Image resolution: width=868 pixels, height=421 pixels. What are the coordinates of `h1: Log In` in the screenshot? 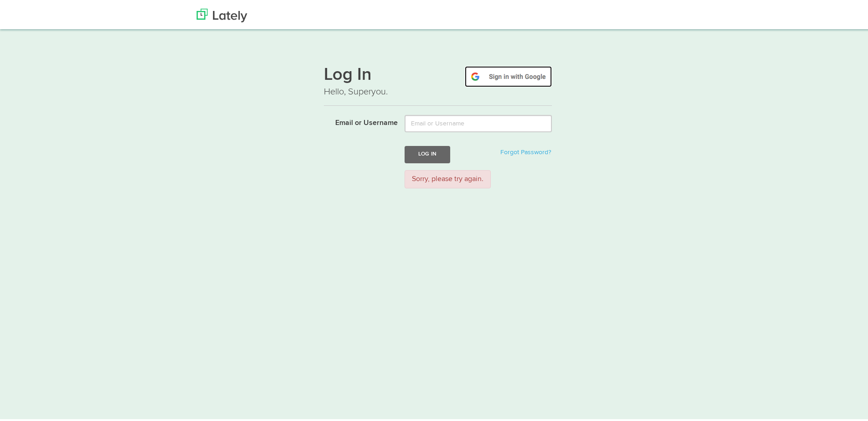 It's located at (438, 74).